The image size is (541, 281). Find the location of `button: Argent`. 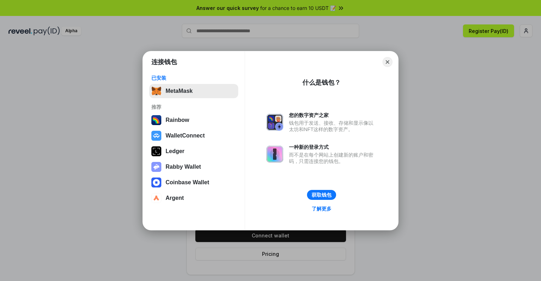

button: Argent is located at coordinates (193, 198).